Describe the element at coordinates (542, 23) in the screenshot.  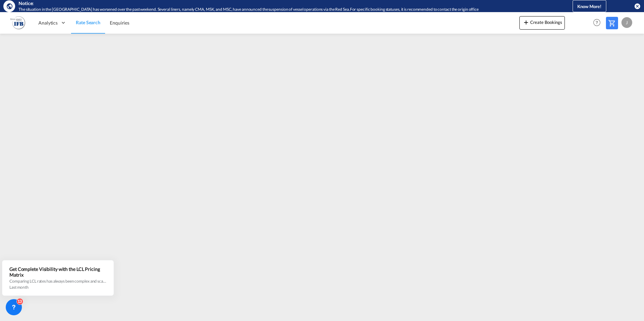
I see `button: icon-plus 400-fgCreate Bookings` at that location.